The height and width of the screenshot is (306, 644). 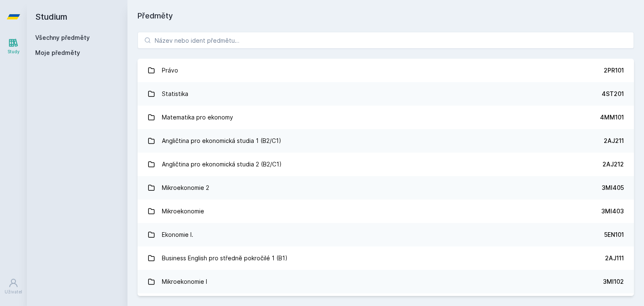 I want to click on div: Matematika pro ekonomy, so click(x=197, y=117).